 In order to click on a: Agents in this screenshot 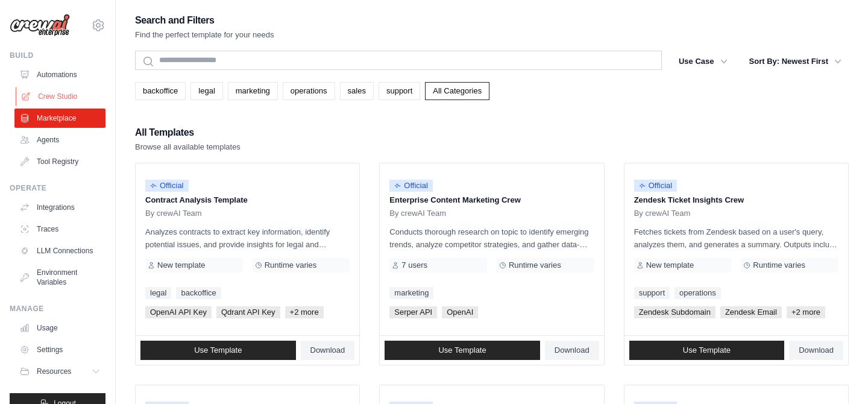, I will do `click(60, 140)`.